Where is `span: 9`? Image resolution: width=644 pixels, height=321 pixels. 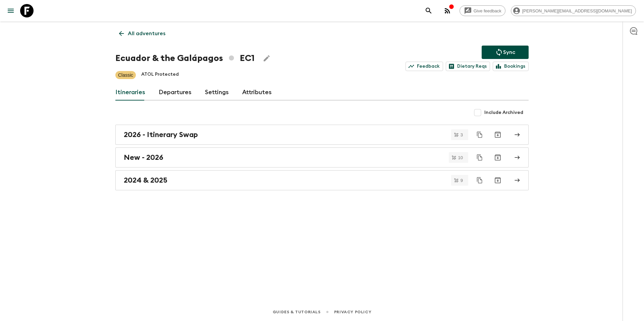
span: 9 is located at coordinates (462, 181).